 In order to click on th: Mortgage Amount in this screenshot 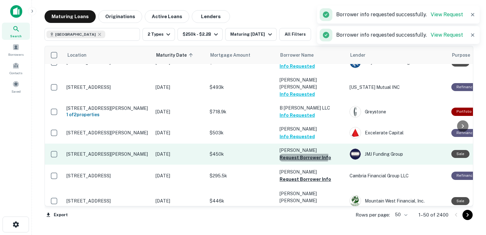, I will do `click(241, 55)`.